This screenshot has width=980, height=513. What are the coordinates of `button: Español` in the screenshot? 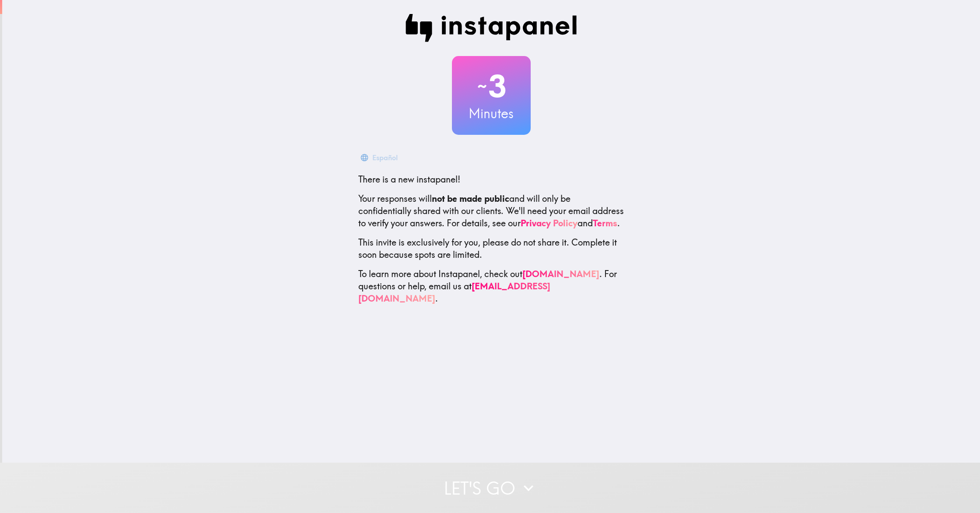 It's located at (380, 158).